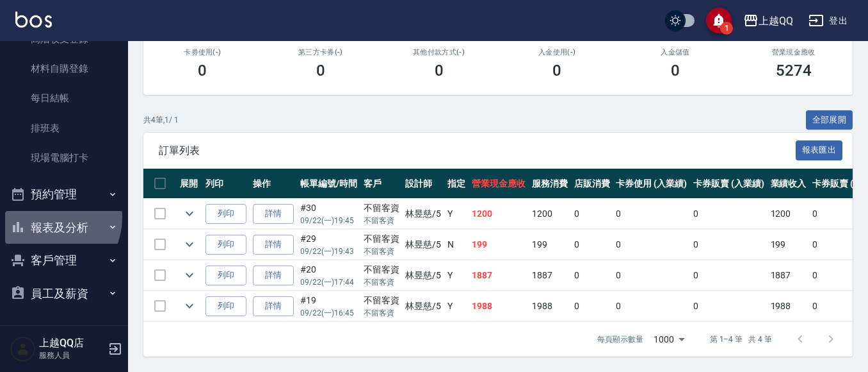  I want to click on p: 09/22 (一) 19:45, so click(329, 221).